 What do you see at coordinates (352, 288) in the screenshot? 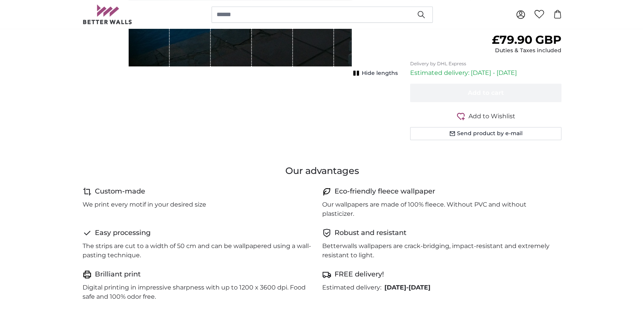
I see `p: Estimated delivery:` at bounding box center [352, 288].